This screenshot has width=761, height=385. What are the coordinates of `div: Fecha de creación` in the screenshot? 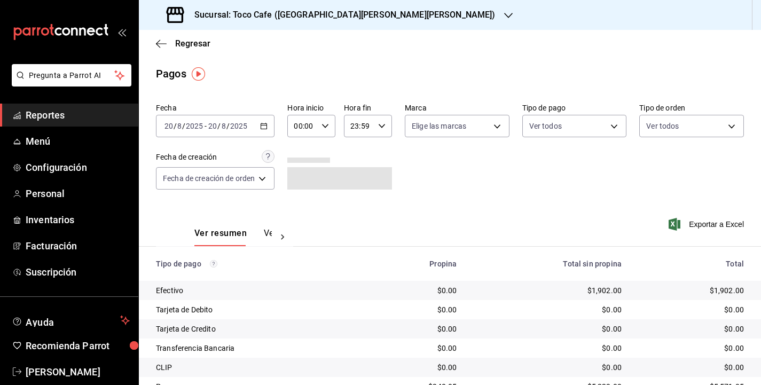 It's located at (186, 157).